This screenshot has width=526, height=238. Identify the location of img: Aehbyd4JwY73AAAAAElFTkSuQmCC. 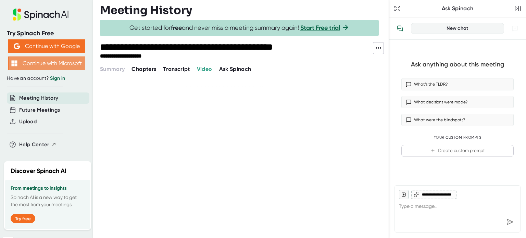
(17, 46).